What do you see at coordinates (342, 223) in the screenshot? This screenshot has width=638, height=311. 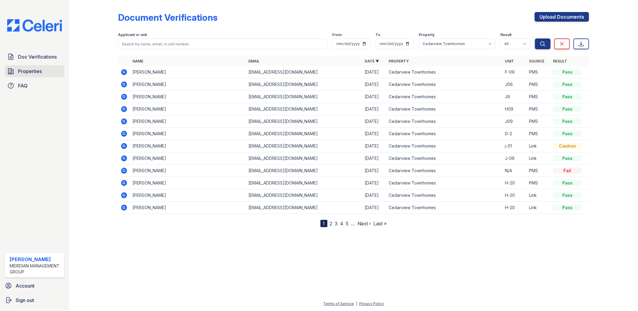 I see `a: 4` at bounding box center [342, 223].